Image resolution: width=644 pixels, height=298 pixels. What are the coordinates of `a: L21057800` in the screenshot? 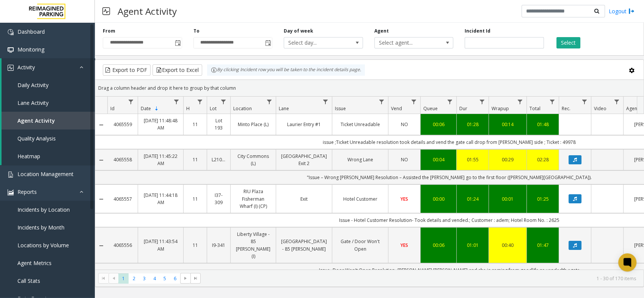 It's located at (219, 159).